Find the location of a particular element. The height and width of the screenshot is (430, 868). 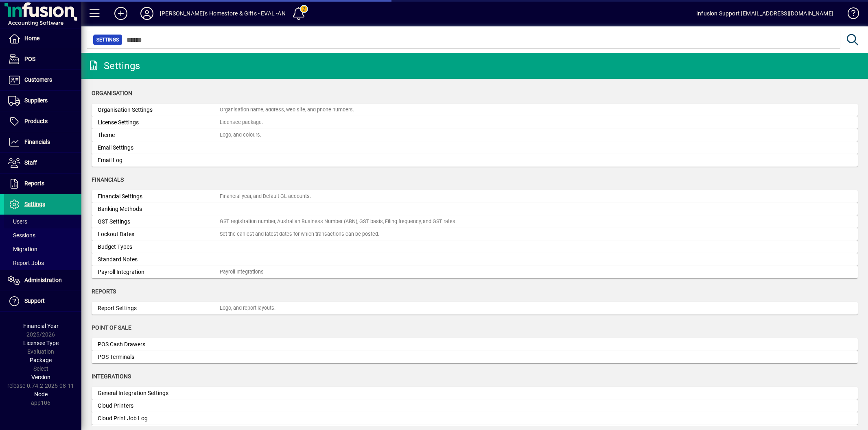

div: Report Settings is located at coordinates (158, 308).